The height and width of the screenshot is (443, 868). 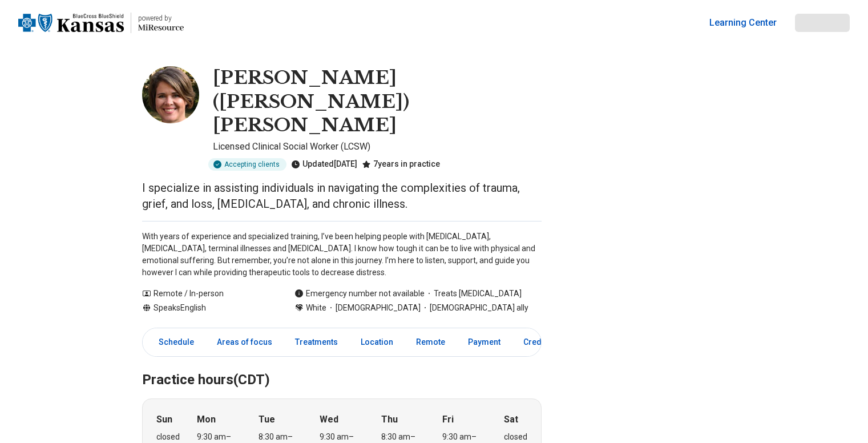 I want to click on div: Accepting clients, so click(x=247, y=164).